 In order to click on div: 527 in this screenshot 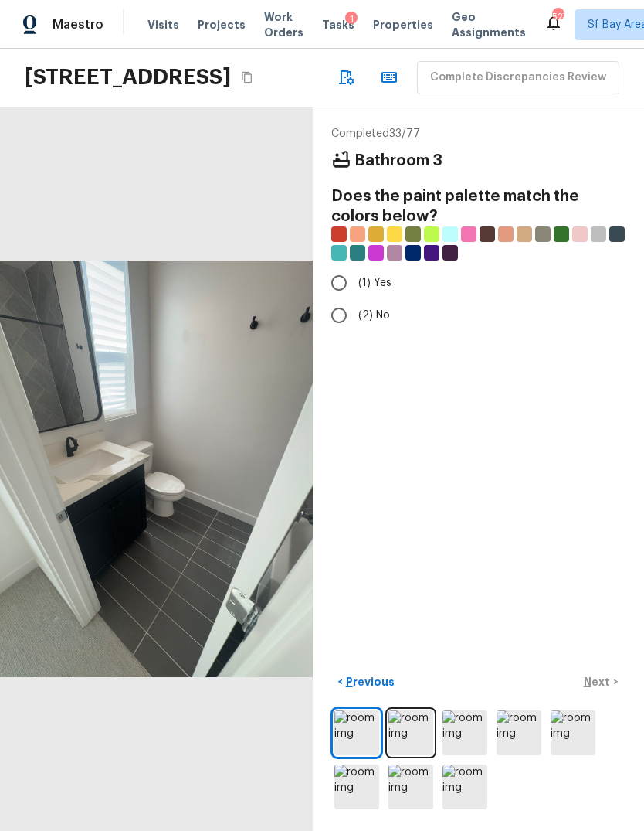, I will do `click(557, 17)`.